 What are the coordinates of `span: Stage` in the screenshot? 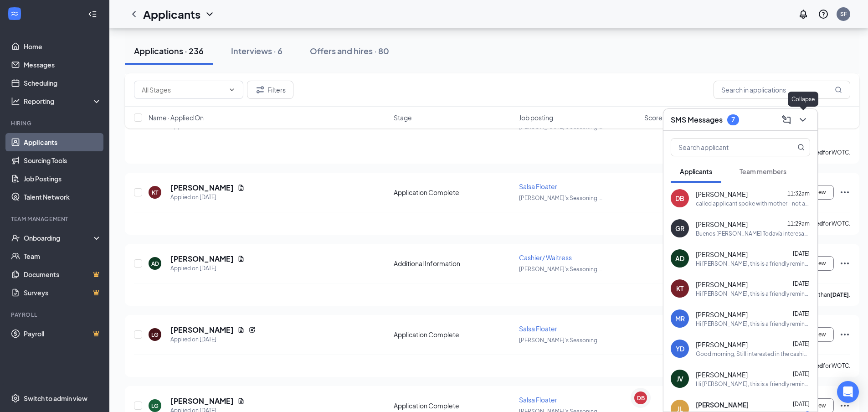 It's located at (403, 117).